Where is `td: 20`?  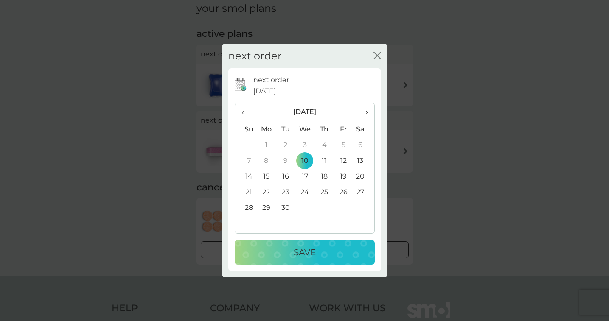 td: 20 is located at coordinates (363, 176).